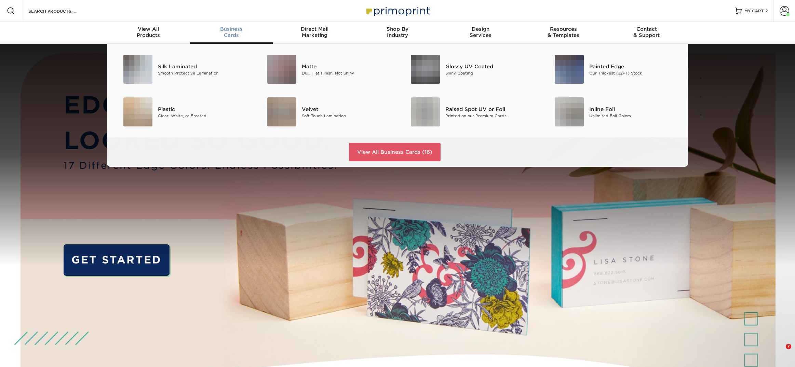  I want to click on div: Unlimited Foil Colors, so click(634, 115).